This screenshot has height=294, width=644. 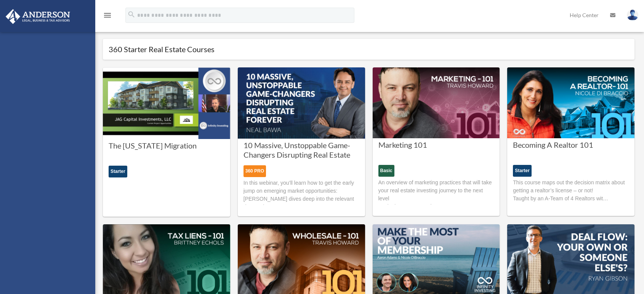 I want to click on i: menu, so click(x=107, y=15).